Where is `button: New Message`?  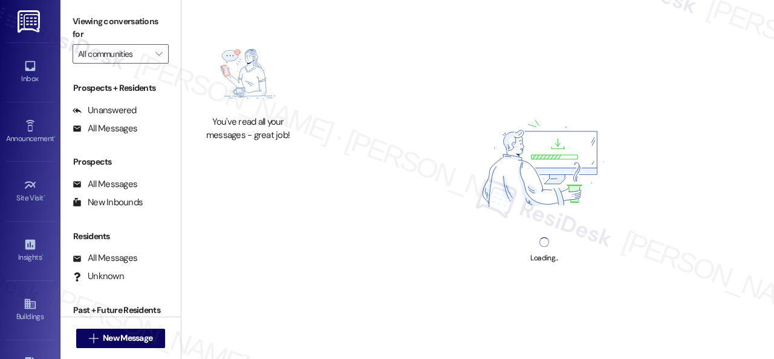 button: New Message is located at coordinates (121, 338).